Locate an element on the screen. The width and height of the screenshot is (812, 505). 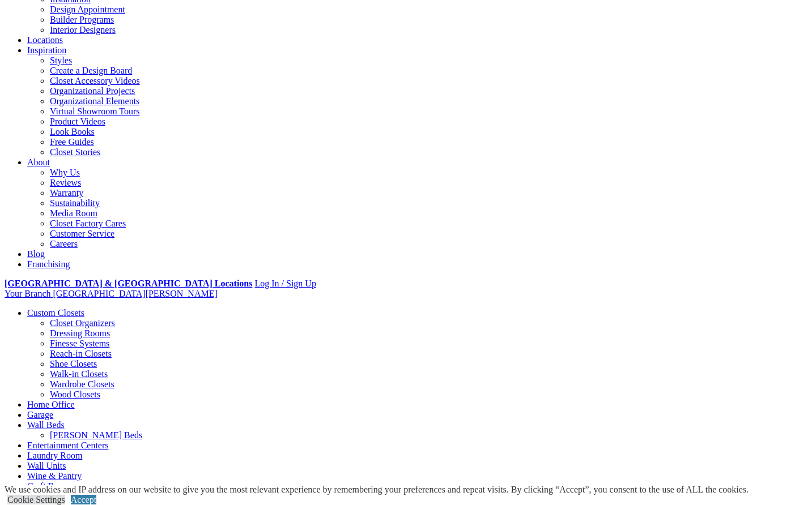
a: Careers is located at coordinates (63, 243).